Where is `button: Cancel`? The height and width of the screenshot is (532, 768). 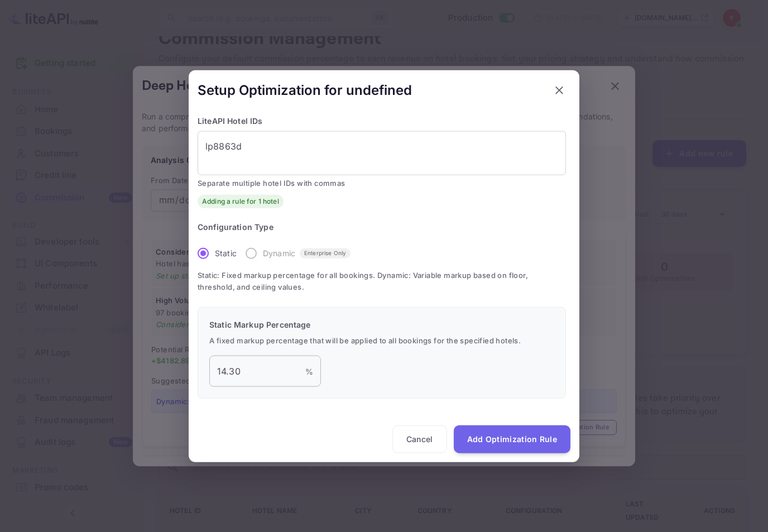
button: Cancel is located at coordinates (420, 439).